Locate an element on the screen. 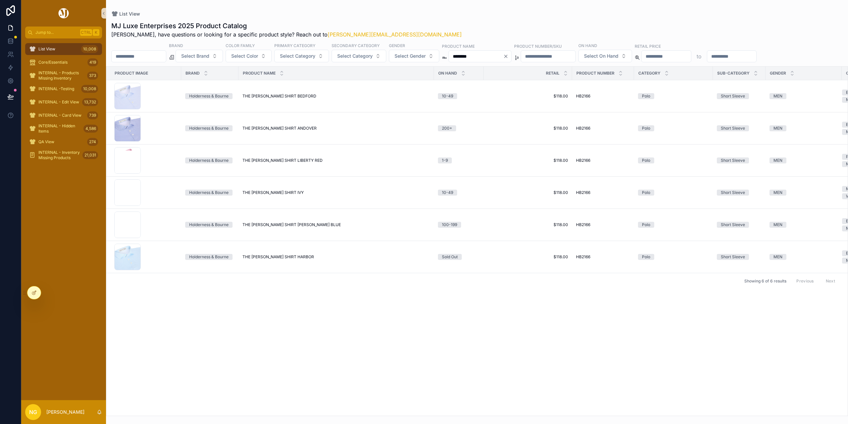 Image resolution: width=848 pixels, height=424 pixels. a: INTERNAL - Edit View13,732 is located at coordinates (64, 102).